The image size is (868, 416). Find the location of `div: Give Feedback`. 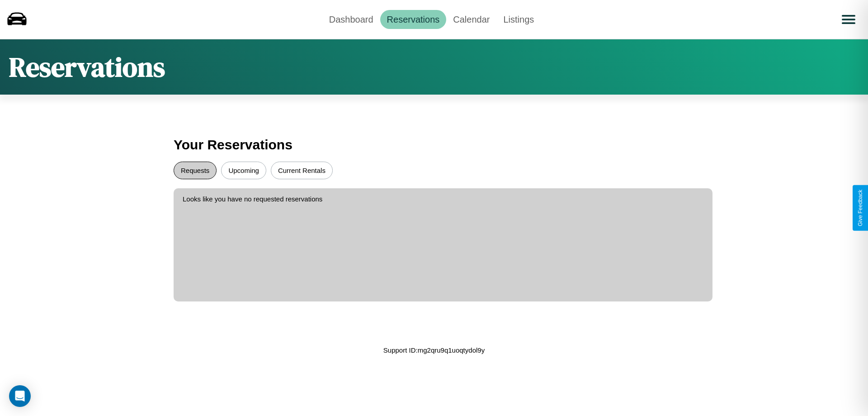

div: Give Feedback is located at coordinates (860, 208).